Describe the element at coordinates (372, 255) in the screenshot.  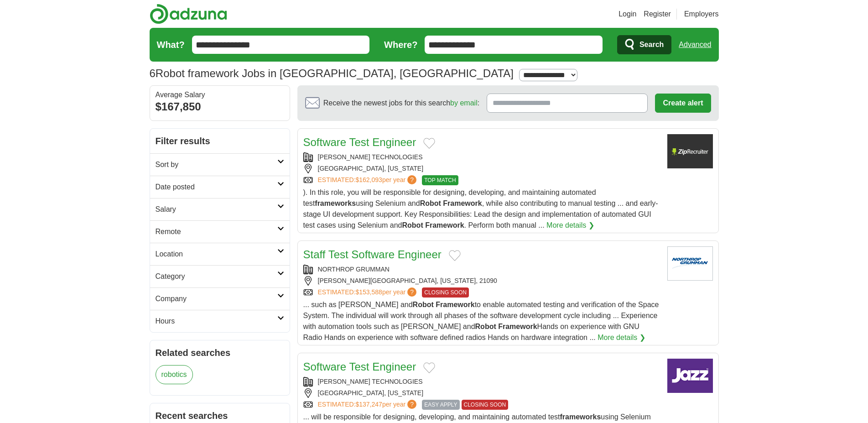
I see `a: Staff Test Software Engineer` at that location.